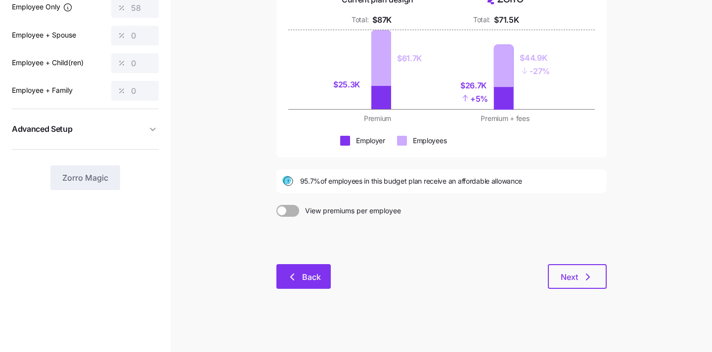  I want to click on span: View premiums per employee, so click(350, 211).